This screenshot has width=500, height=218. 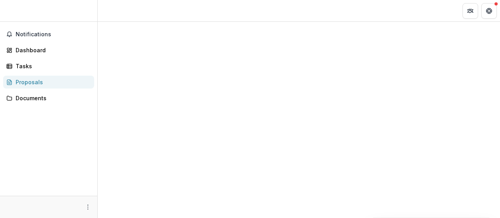 What do you see at coordinates (88, 207) in the screenshot?
I see `button: More` at bounding box center [88, 207].